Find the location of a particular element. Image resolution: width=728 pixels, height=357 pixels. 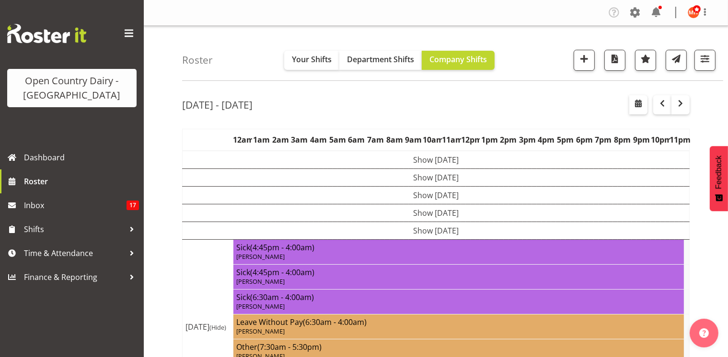

button: Filter Shifts is located at coordinates (705, 60).